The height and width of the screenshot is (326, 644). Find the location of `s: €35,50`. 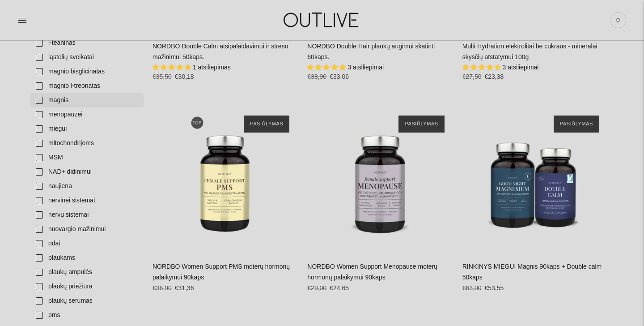

s: €35,50 is located at coordinates (162, 76).